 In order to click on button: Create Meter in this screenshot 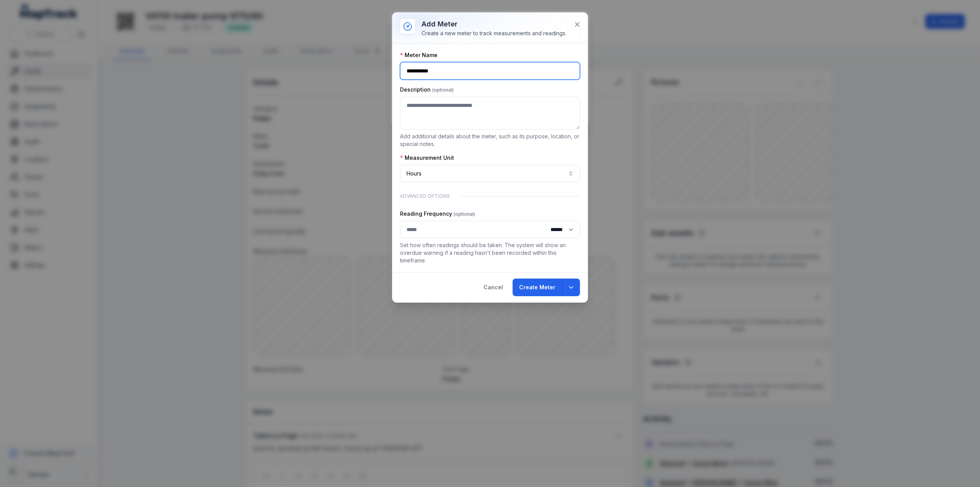, I will do `click(538, 287)`.